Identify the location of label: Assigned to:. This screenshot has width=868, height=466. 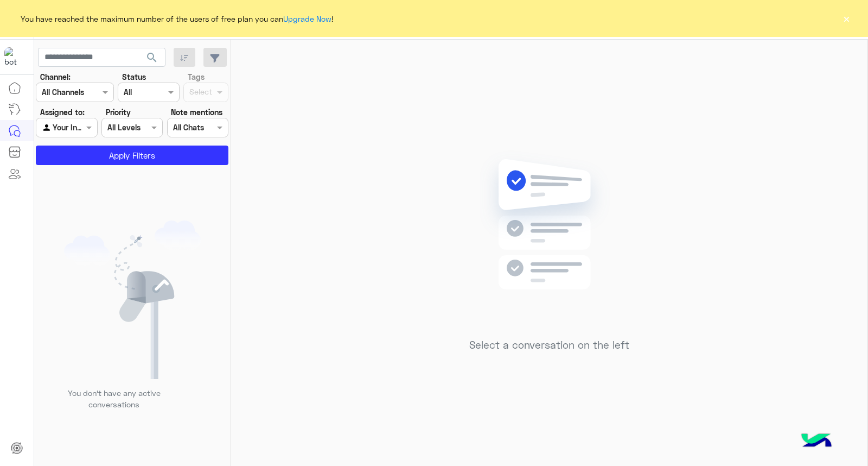
(63, 112).